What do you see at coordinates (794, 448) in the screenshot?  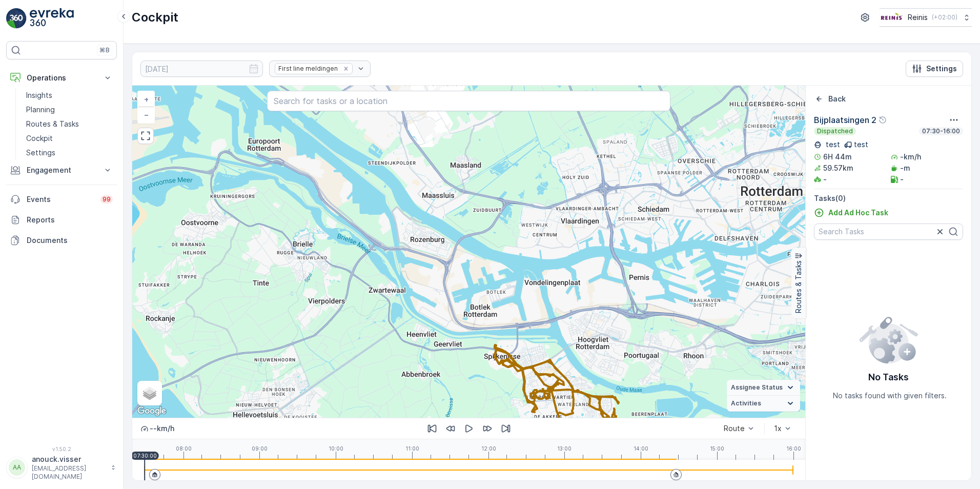 I see `p: 16:00` at bounding box center [794, 448].